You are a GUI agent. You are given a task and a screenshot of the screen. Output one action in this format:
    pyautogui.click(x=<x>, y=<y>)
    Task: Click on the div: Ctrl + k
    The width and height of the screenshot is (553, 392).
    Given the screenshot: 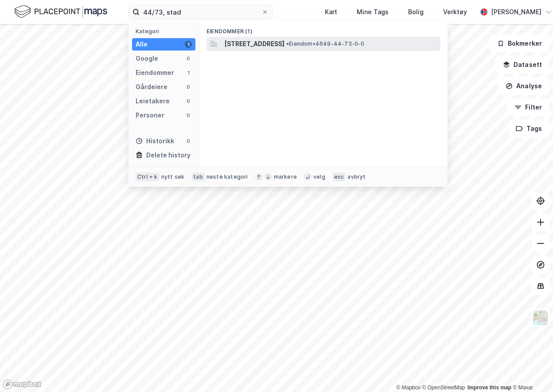 What is the action you would take?
    pyautogui.click(x=148, y=176)
    